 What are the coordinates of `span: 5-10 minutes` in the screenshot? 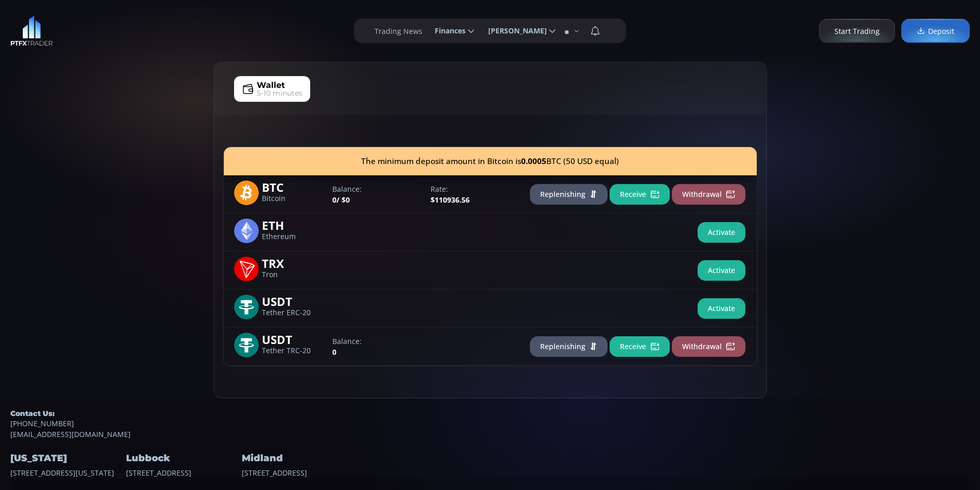 It's located at (280, 93).